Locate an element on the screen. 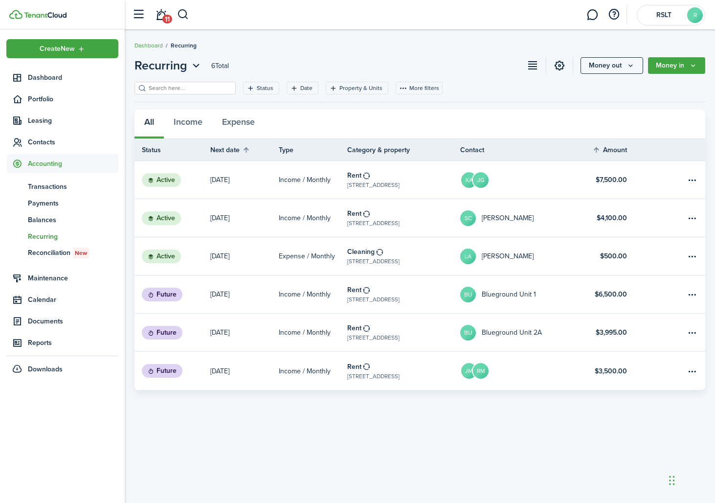 The width and height of the screenshot is (715, 503). a: Notifications is located at coordinates (161, 15).